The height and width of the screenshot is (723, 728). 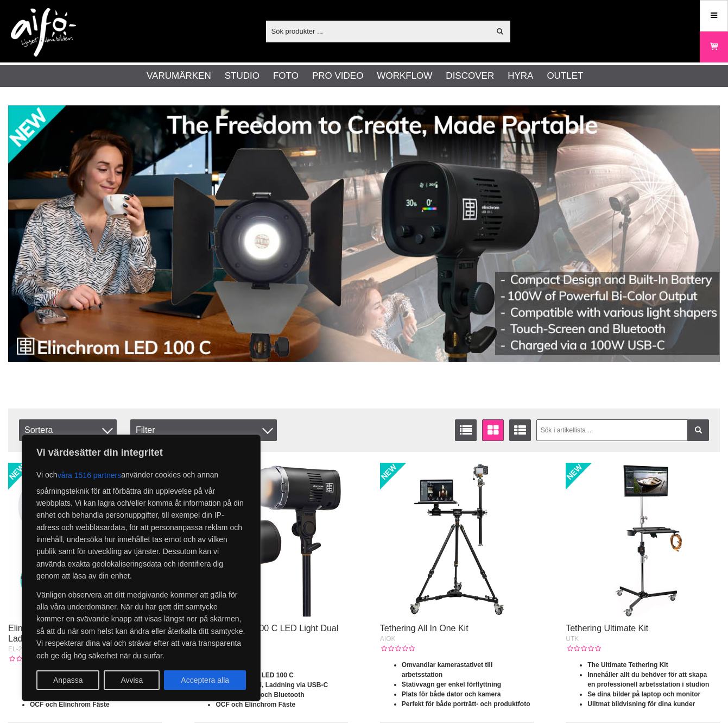 What do you see at coordinates (466, 703) in the screenshot?
I see `strong: Perfekt för både porträtt- och produktfoto` at bounding box center [466, 703].